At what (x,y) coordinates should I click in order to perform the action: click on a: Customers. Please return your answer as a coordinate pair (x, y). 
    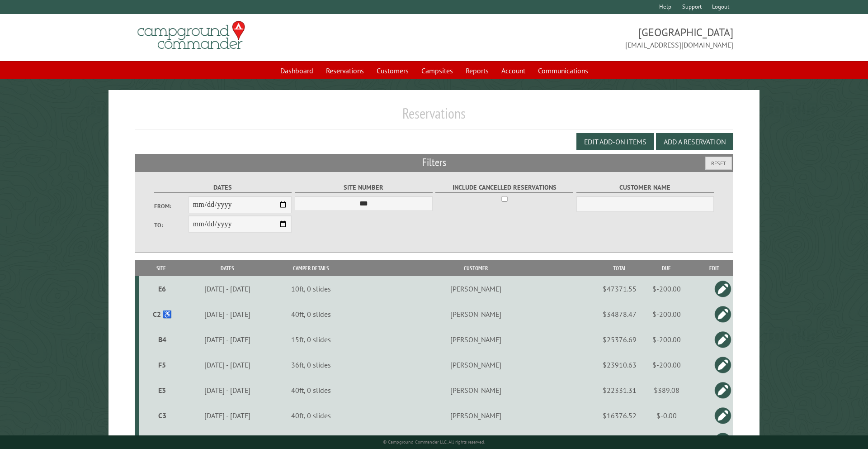
    Looking at the image, I should click on (392, 70).